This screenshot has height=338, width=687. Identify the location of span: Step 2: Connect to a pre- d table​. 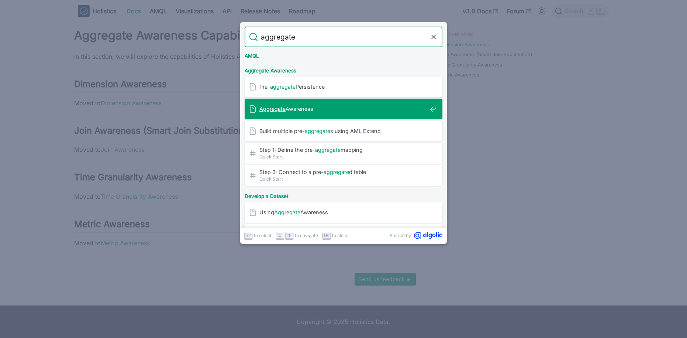
(343, 172).